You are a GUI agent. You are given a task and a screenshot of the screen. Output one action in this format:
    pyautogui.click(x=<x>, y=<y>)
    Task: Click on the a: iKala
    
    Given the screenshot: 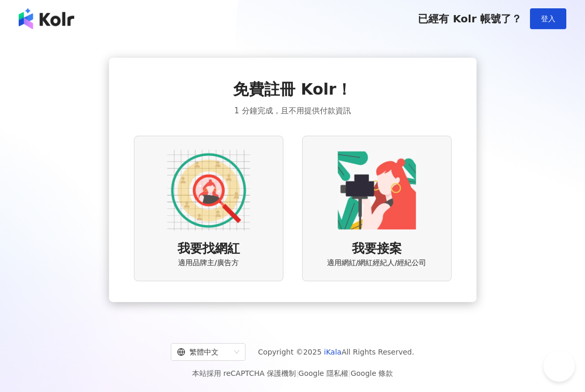 What is the action you would take?
    pyautogui.click(x=333, y=351)
    